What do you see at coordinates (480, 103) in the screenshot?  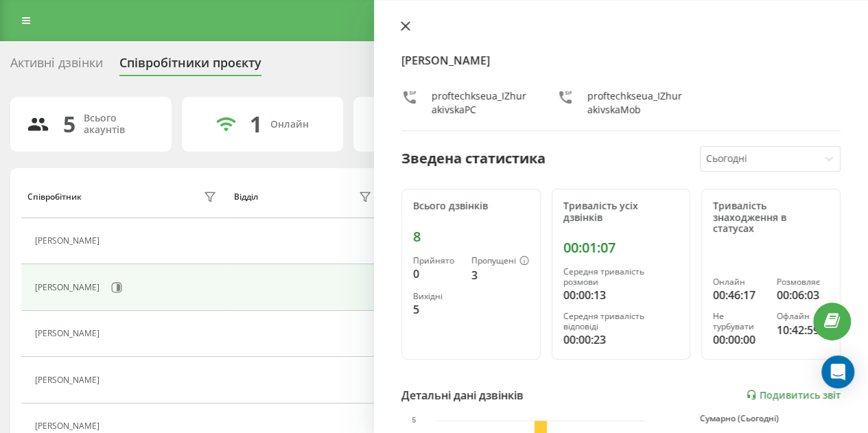 I see `div: proftechkseua_IZhurakivskaPC` at bounding box center [480, 103].